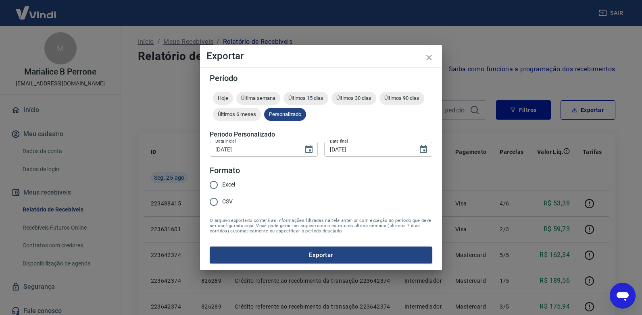  Describe the element at coordinates (223, 98) in the screenshot. I see `div: Hoje` at that location.